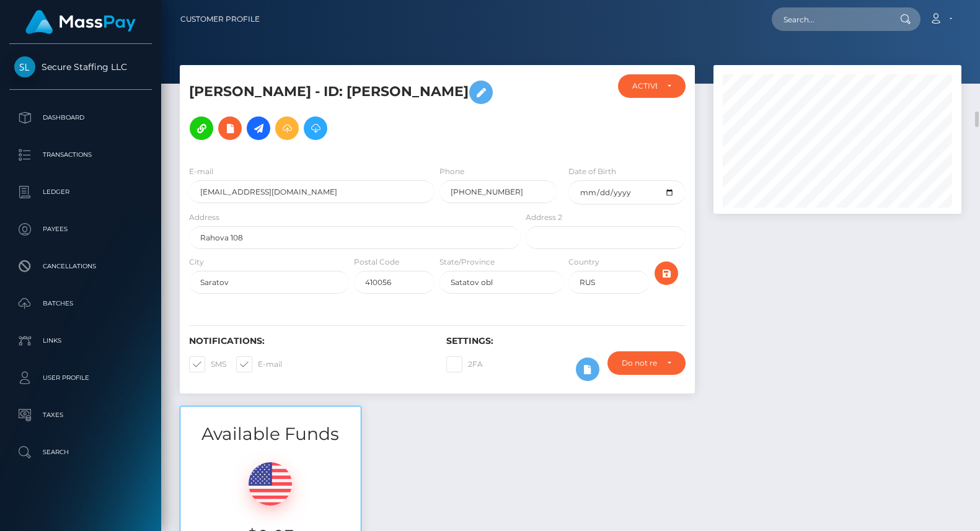 The width and height of the screenshot is (980, 531). I want to click on a: Dashboard, so click(81, 118).